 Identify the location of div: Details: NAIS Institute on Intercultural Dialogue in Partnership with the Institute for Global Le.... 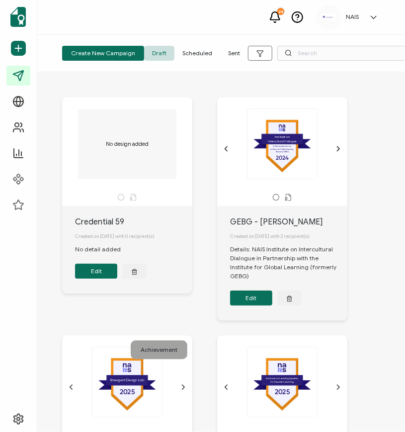
(289, 263).